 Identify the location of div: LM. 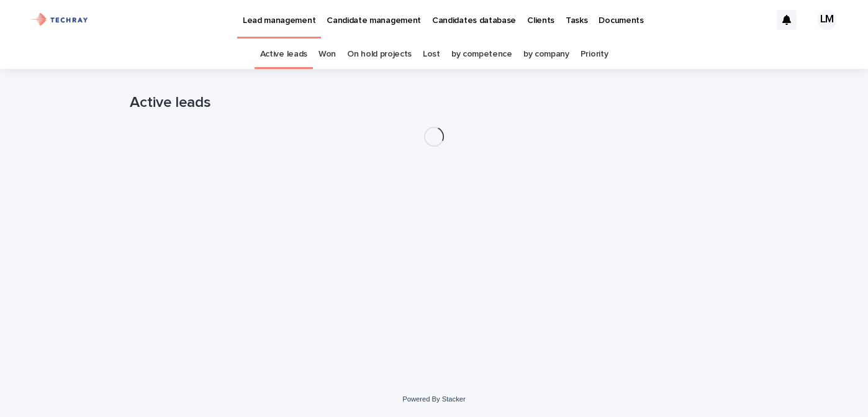
(827, 20).